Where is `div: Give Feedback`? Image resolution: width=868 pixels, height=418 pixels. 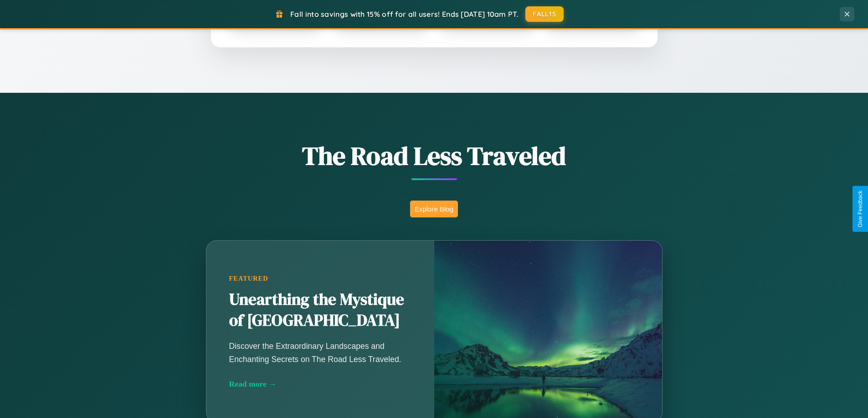
div: Give Feedback is located at coordinates (860, 209).